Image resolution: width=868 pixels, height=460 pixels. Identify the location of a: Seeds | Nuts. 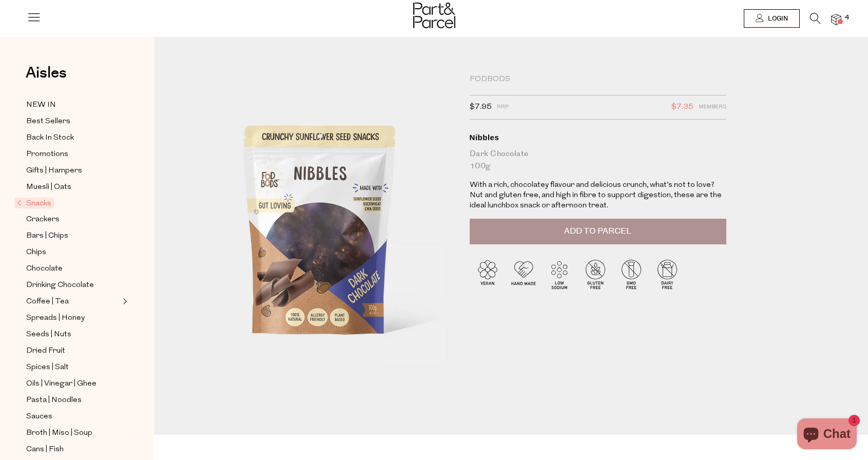
(73, 334).